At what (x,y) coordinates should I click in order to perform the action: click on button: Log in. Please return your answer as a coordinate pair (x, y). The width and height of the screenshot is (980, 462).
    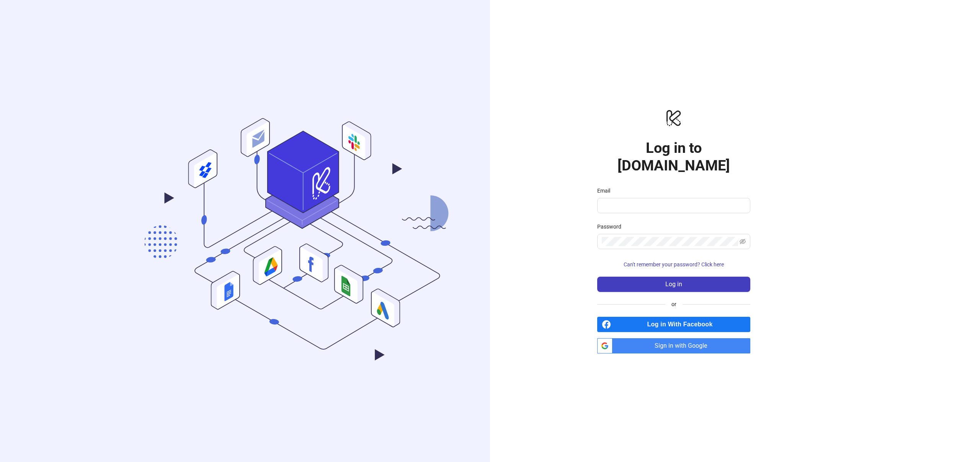
    Looking at the image, I should click on (673, 284).